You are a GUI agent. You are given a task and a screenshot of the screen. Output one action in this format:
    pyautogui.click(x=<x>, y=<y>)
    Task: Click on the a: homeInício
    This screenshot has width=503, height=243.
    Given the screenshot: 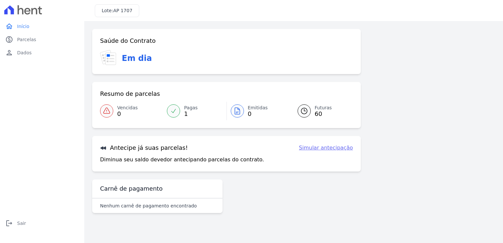 What is the action you would take?
    pyautogui.click(x=42, y=26)
    